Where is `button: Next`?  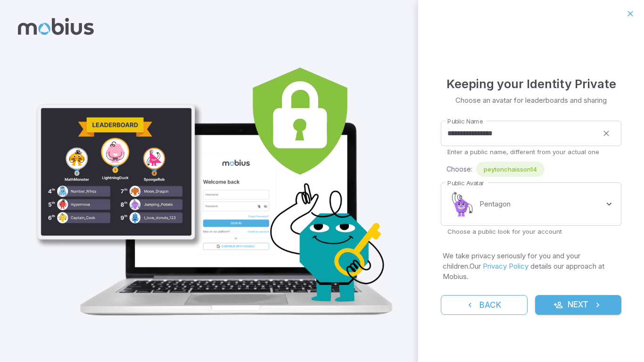 button: Next is located at coordinates (578, 305).